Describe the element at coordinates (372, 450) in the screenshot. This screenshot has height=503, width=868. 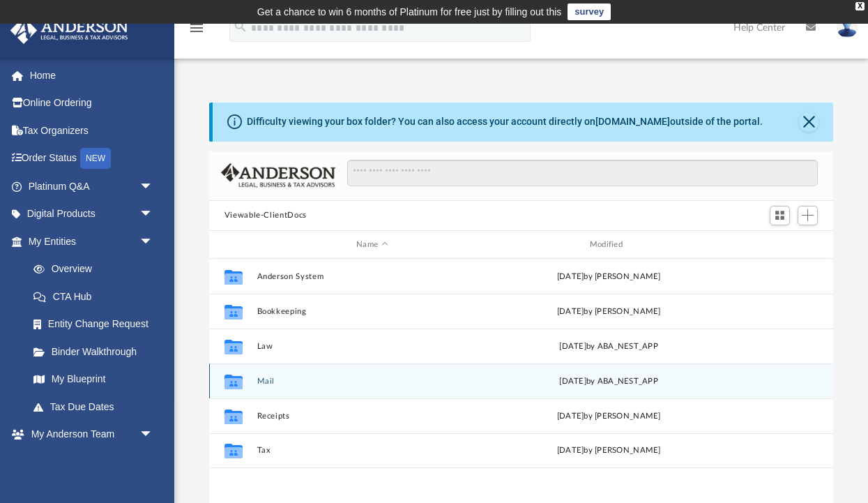
I see `button: Tax` at that location.